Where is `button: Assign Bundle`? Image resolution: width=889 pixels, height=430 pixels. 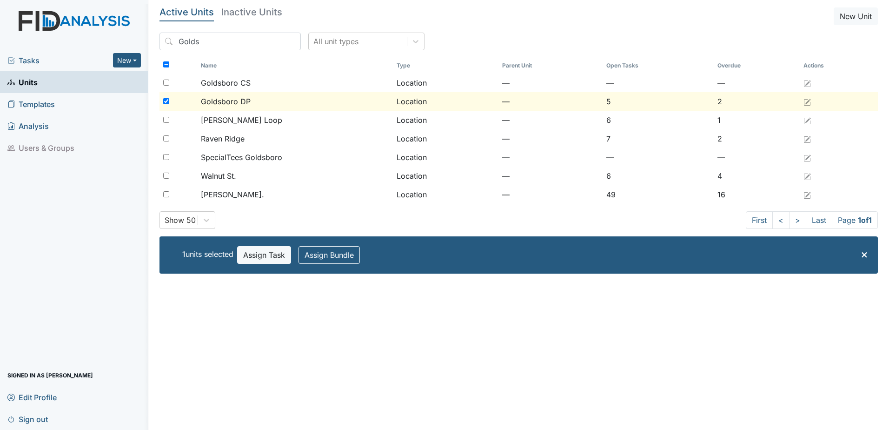 button: Assign Bundle is located at coordinates (329, 255).